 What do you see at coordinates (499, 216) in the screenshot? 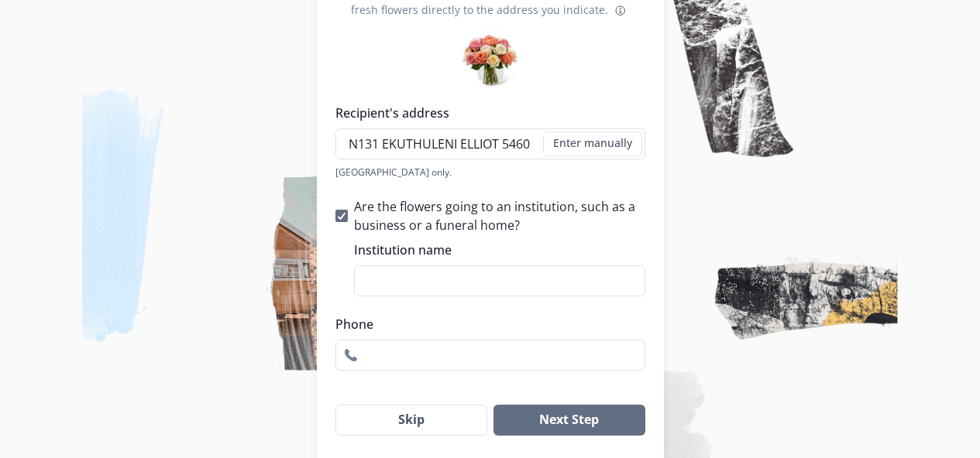
I see `span: Are the flowers going to an institution, such as a business or a funeral home?` at bounding box center [499, 216].